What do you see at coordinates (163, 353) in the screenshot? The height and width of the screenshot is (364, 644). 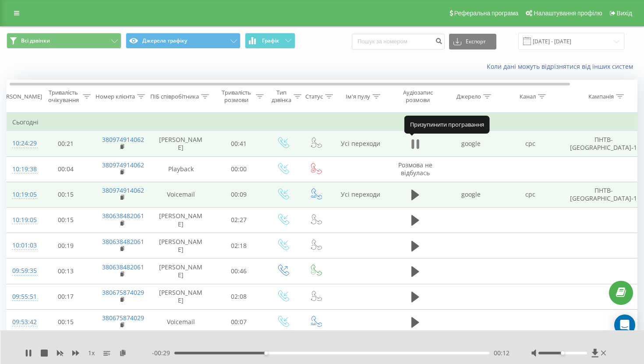 I see `span: - 00:29` at bounding box center [163, 353].